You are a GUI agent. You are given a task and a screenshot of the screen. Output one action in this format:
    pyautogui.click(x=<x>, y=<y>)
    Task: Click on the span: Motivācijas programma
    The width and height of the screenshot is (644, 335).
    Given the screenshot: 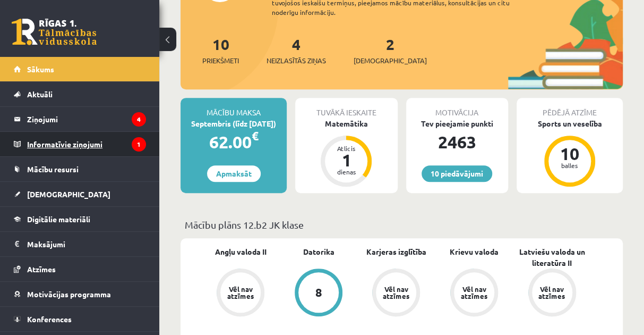 What is the action you would take?
    pyautogui.click(x=69, y=294)
    